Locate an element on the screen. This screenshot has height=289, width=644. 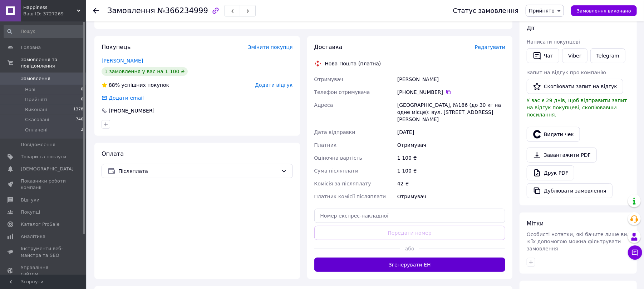
div: Ваш ID: 3727269 is located at coordinates (54, 14).